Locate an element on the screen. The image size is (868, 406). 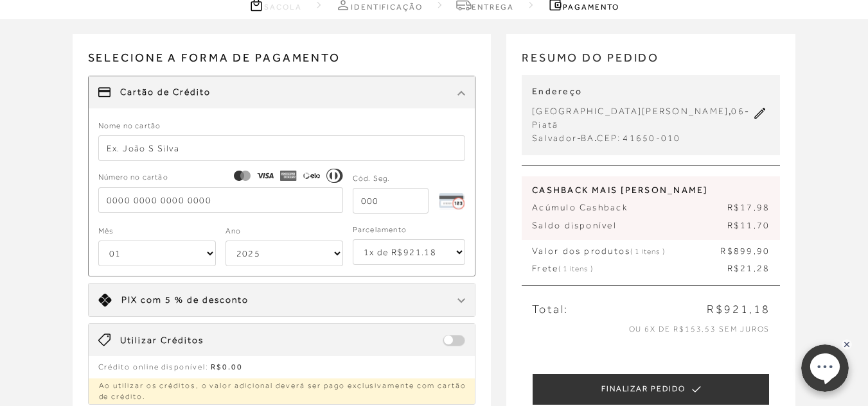
span: R$0.00 is located at coordinates (226, 367).